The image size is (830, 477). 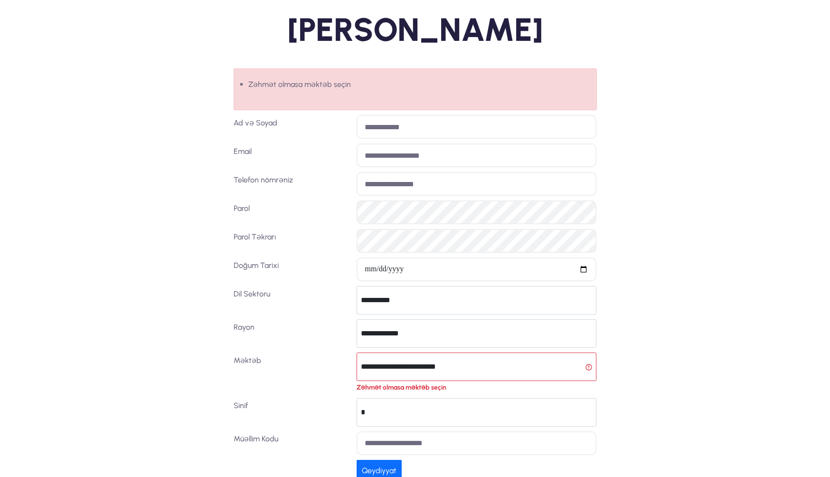 What do you see at coordinates (292, 184) in the screenshot?
I see `label: Telefon nömrəniz` at bounding box center [292, 184].